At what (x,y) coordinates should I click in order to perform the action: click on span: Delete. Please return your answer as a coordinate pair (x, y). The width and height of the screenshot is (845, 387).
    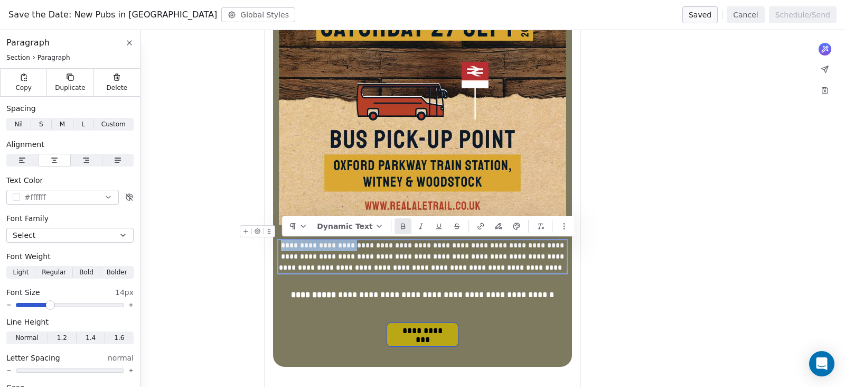
    Looking at the image, I should click on (117, 88).